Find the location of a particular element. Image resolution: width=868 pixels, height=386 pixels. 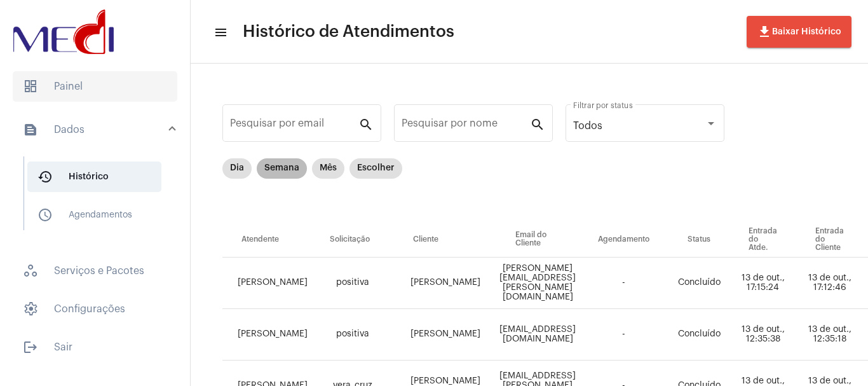

span: Agendamentos is located at coordinates (94, 214).